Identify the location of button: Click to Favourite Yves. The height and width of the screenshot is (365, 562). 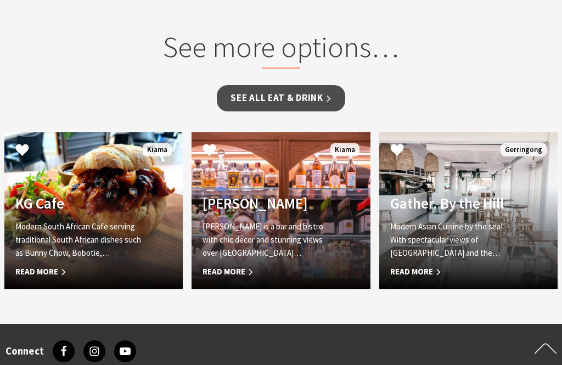
(209, 151).